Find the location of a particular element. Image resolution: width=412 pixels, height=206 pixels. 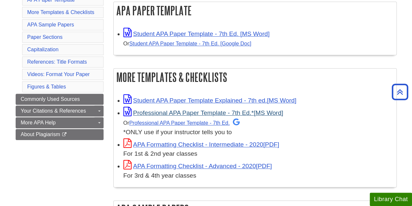

i: This link opens in a new window is located at coordinates (64, 134).